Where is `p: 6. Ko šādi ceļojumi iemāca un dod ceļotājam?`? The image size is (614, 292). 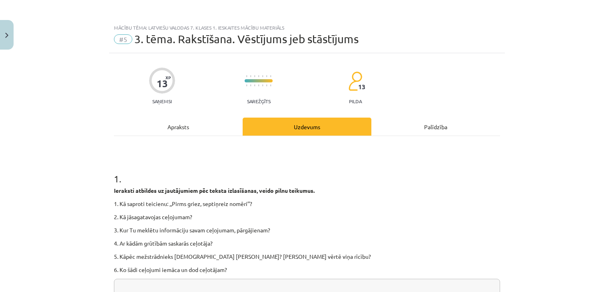 p: 6. Ko šādi ceļojumi iemāca un dod ceļotājam? is located at coordinates (307, 270).